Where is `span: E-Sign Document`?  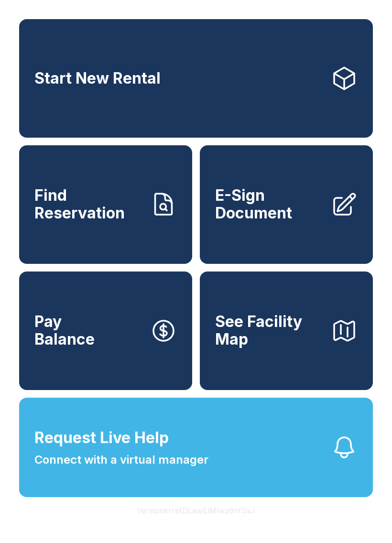
span: E-Sign Document is located at coordinates (269, 204).